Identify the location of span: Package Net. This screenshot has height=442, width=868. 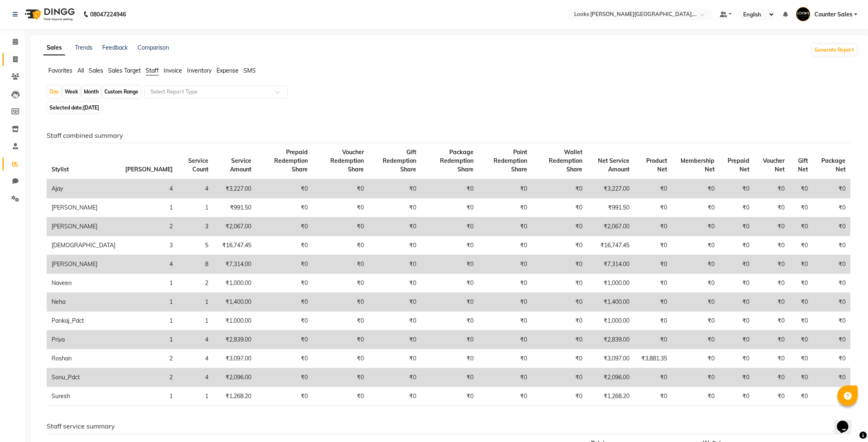
(833, 165).